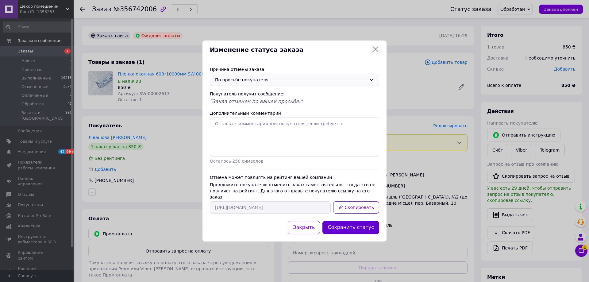 This screenshot has width=589, height=282. Describe the element at coordinates (351, 227) in the screenshot. I see `button: Сохранить статус` at that location.